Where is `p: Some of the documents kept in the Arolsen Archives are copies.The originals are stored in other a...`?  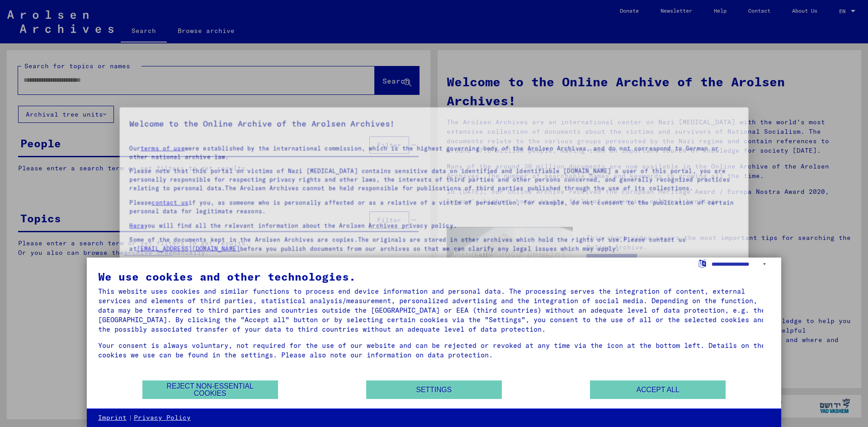
p: Some of the documents kept in the Arolsen Archives are copies.The originals are stored in other a... is located at coordinates (434, 248).